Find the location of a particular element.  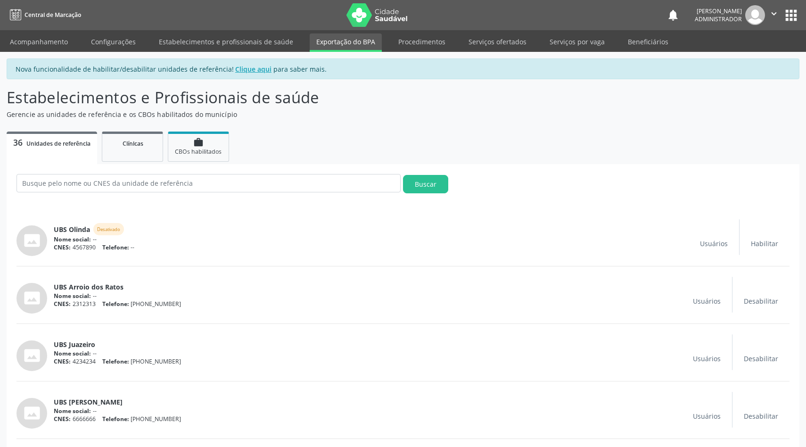

span: CBOs habilitados is located at coordinates (198, 151).